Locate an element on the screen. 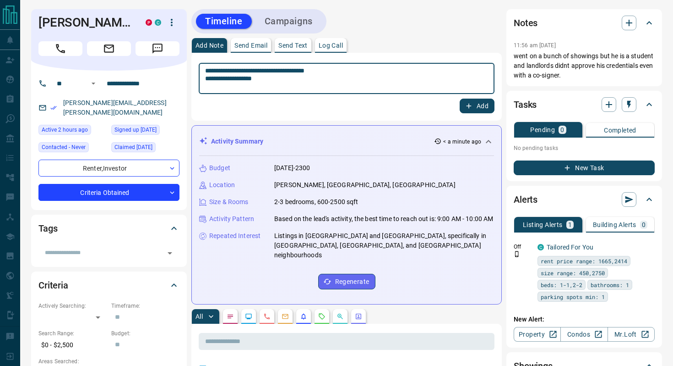 The width and height of the screenshot is (673, 366). svg: Emails is located at coordinates (285, 316).